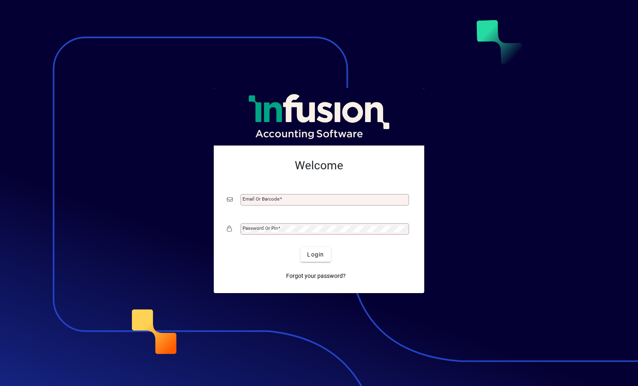 The height and width of the screenshot is (386, 638). What do you see at coordinates (260, 228) in the screenshot?
I see `mat-label: Password or Pin` at bounding box center [260, 228].